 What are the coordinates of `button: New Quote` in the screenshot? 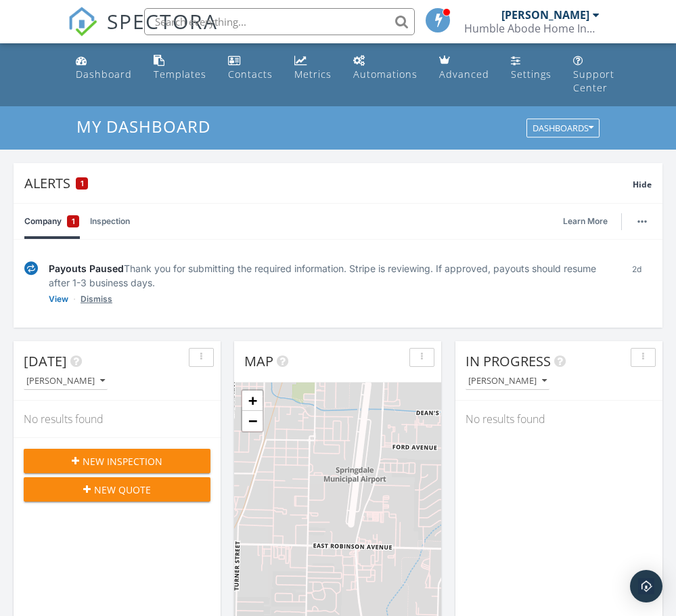 It's located at (117, 489).